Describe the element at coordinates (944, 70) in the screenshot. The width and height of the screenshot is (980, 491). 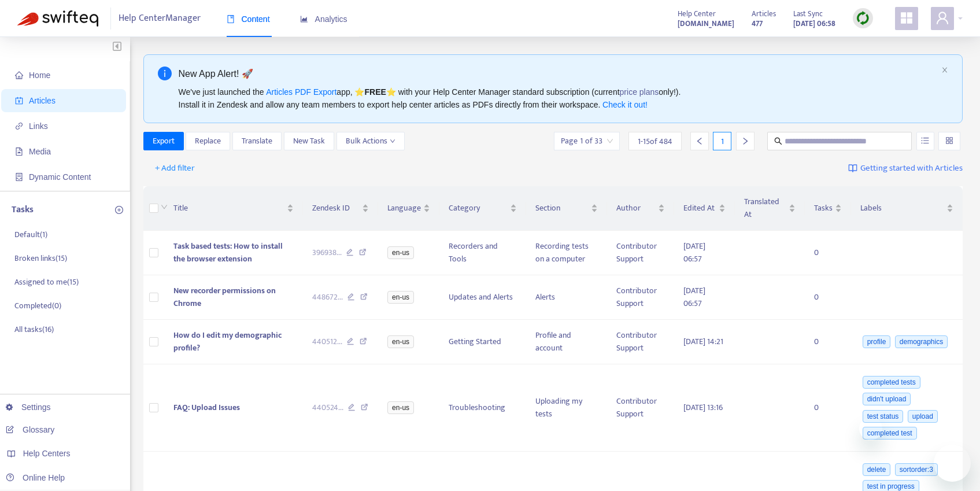
I see `span: close` at that location.